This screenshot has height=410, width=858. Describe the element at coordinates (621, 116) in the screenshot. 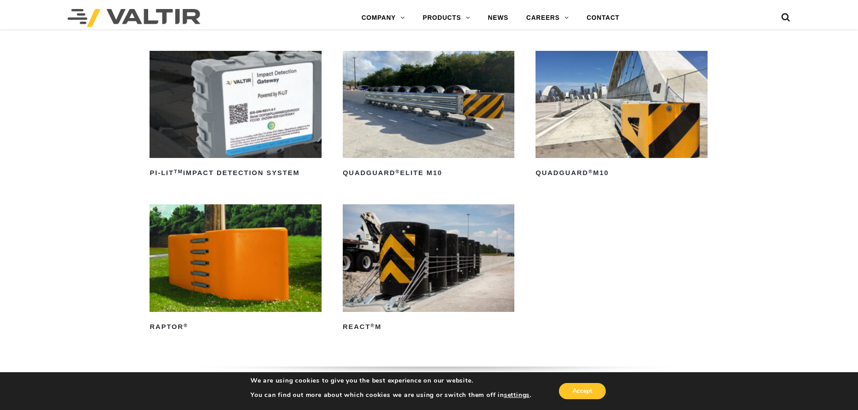

I see `a: QuadGuard®M10` at that location.